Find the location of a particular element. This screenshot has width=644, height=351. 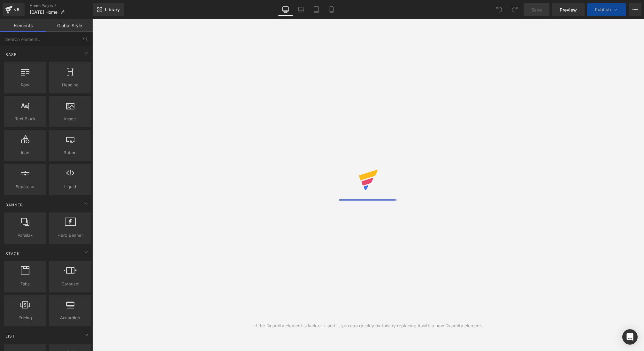

span: Row is located at coordinates (25, 84).